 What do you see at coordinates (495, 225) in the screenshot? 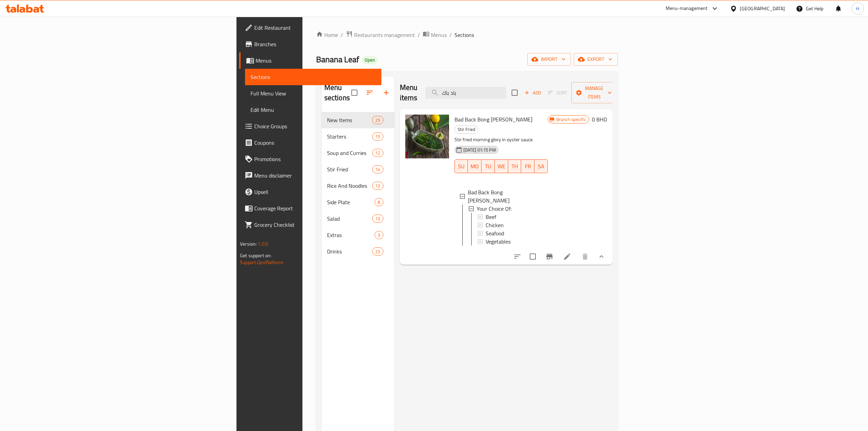
I see `span: Chicken` at bounding box center [495, 225].